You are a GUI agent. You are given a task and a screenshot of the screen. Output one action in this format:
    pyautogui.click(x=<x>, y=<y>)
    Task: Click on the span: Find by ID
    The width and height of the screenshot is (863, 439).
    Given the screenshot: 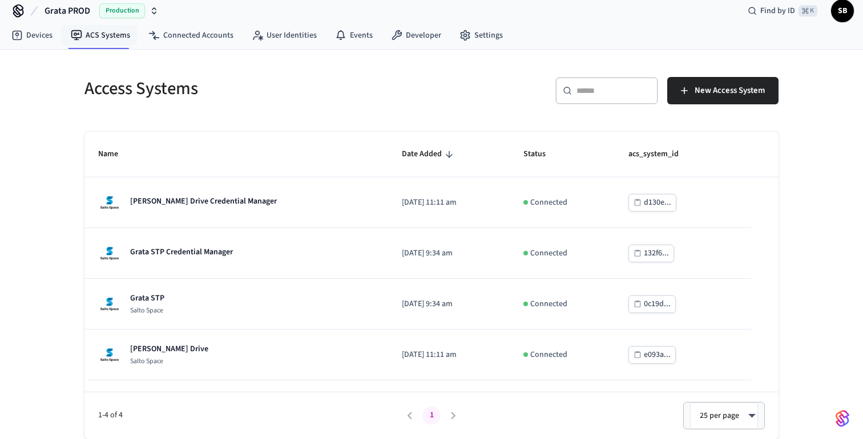 What is the action you would take?
    pyautogui.click(x=777, y=11)
    